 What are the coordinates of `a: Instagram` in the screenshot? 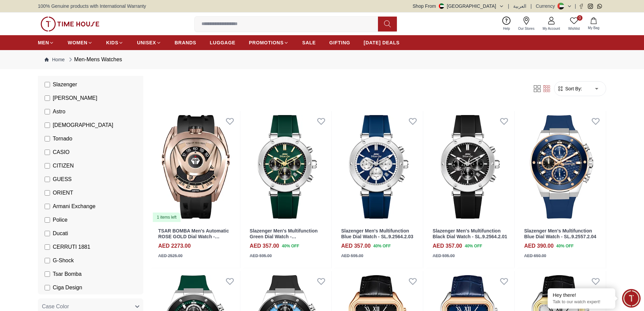 It's located at (590, 6).